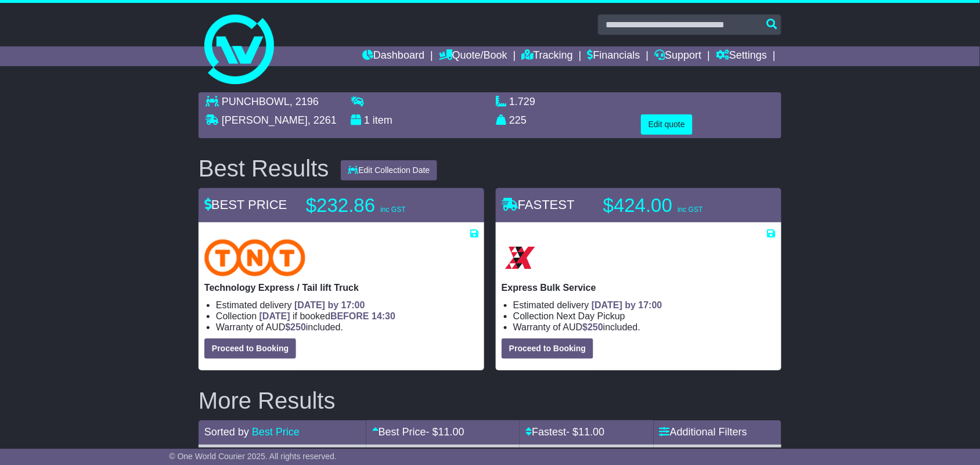 The width and height of the screenshot is (980, 465). I want to click on span: BEFORE, so click(349, 316).